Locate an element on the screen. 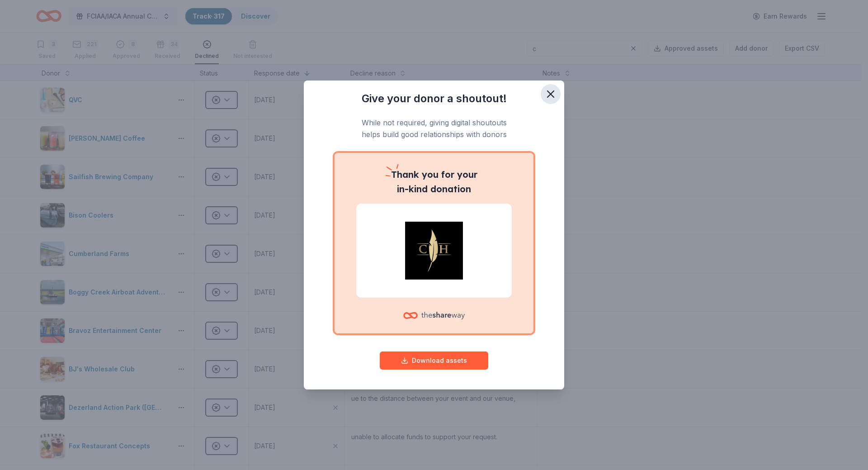  span: Thank is located at coordinates (405, 174).